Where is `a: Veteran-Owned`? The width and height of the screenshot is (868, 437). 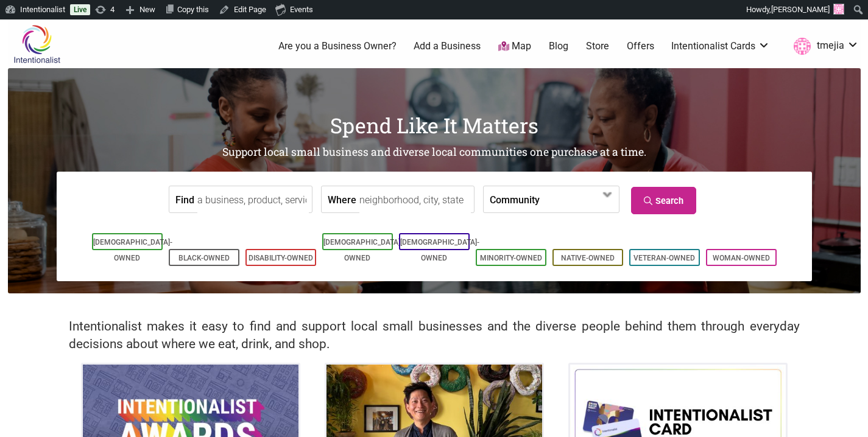 a: Veteran-Owned is located at coordinates (664, 258).